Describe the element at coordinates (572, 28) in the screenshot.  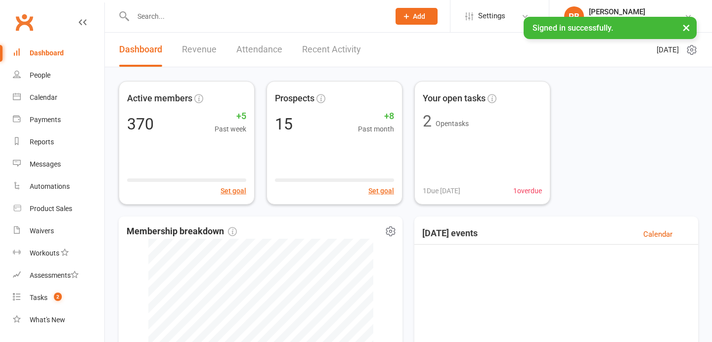
I see `span: Signed in successfully.` at that location.